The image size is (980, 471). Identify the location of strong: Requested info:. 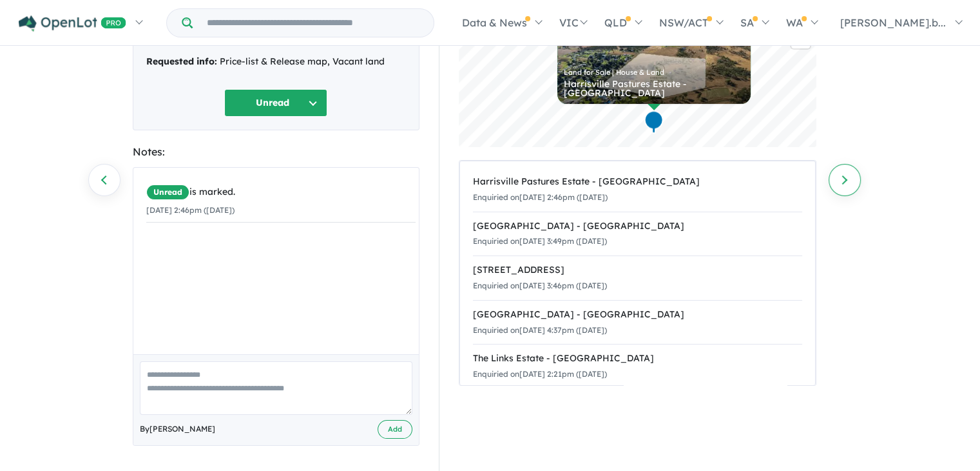
(181, 61).